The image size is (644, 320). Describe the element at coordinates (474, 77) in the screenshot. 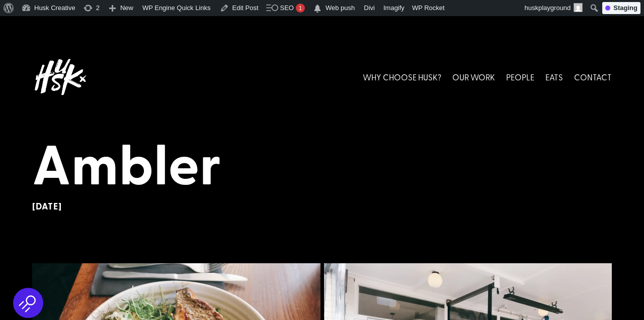

I see `a: OUR WORK` at that location.